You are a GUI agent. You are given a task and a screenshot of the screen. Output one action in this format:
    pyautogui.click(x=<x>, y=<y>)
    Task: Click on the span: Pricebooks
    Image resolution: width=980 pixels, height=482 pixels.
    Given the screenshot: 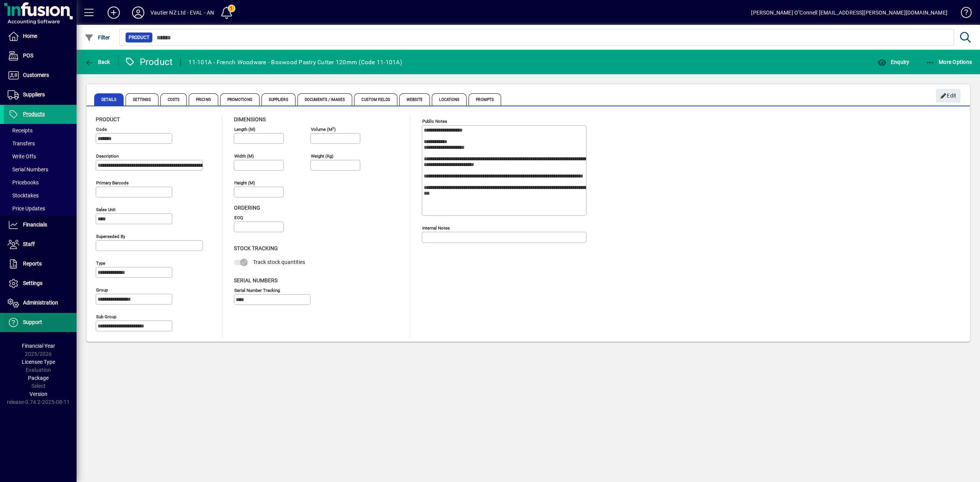 What is the action you would take?
    pyautogui.click(x=23, y=183)
    